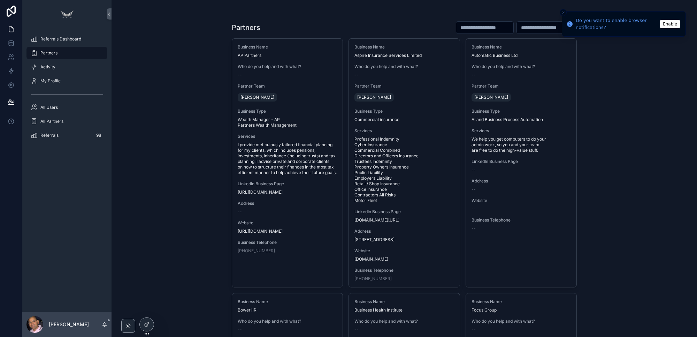  Describe the element at coordinates (67, 89) in the screenshot. I see `div: scrollable content` at that location.